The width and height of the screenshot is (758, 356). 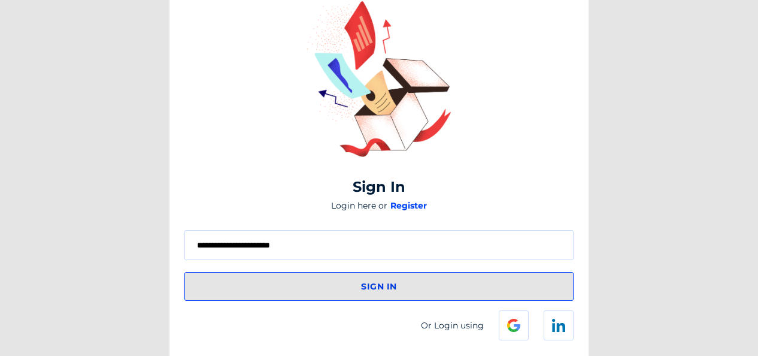 What do you see at coordinates (558, 325) in the screenshot?
I see `img: linked-in.png` at bounding box center [558, 325].